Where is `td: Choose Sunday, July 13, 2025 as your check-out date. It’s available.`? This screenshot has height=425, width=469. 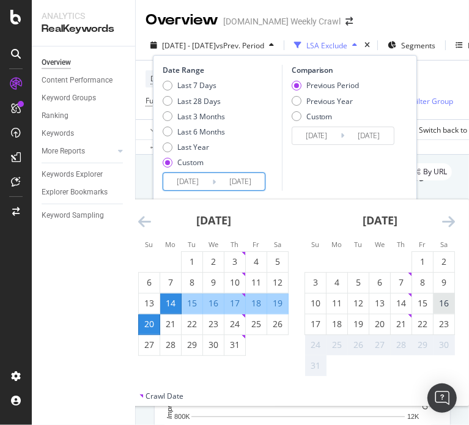
td: Choose Sunday, July 13, 2025 as your check-out date. It’s available. is located at coordinates (149, 303).